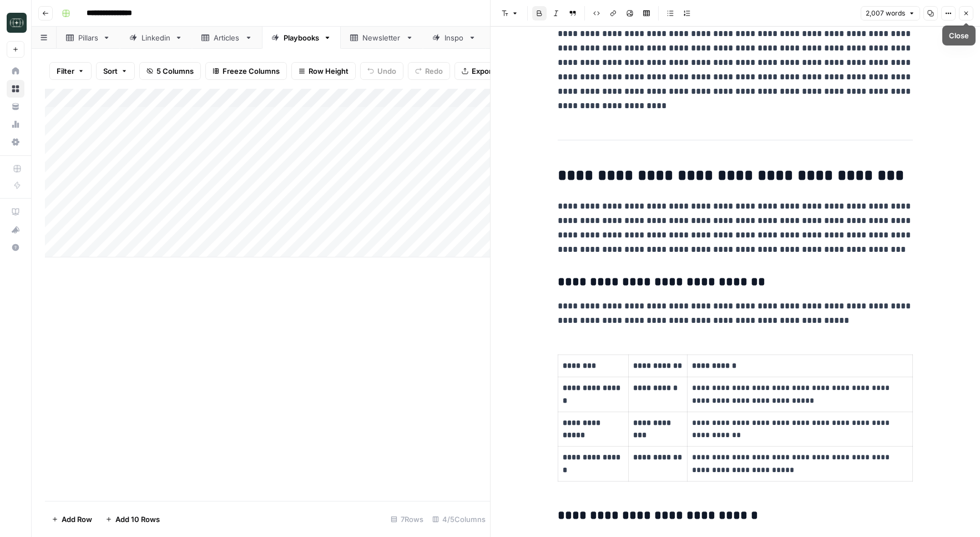  What do you see at coordinates (88, 38) in the screenshot?
I see `a: Pillars` at bounding box center [88, 38].